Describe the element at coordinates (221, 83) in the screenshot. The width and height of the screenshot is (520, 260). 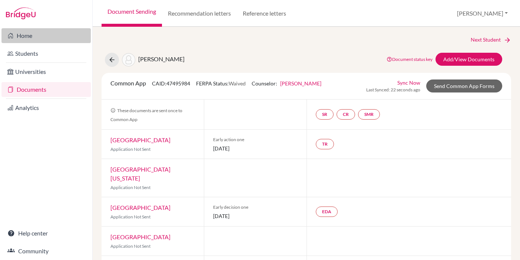
I see `span: FERPA Status:` at that location.